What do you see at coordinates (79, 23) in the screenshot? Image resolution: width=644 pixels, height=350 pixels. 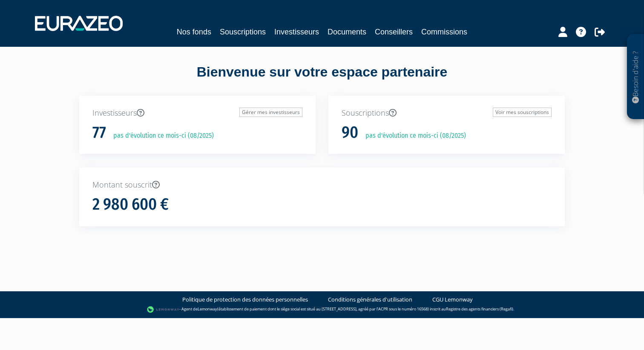 I see `img: 1732889491-logotype_eurazeo_blanc_rvb.png` at bounding box center [79, 23].